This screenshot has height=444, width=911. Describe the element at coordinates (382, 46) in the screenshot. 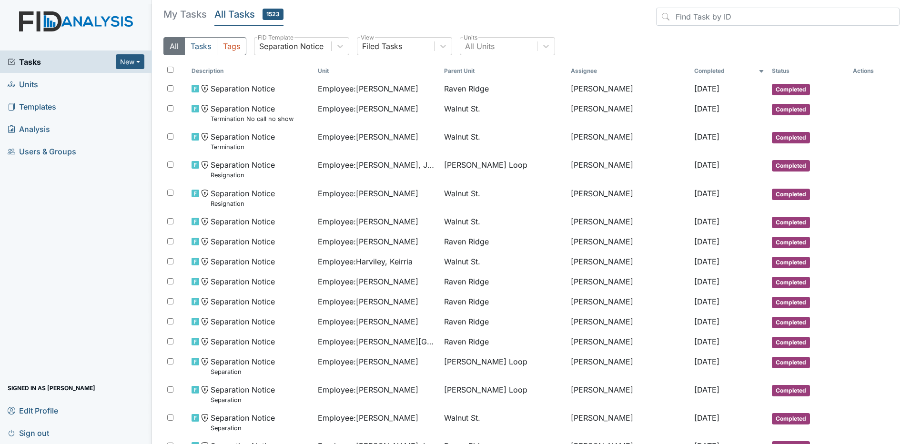

I see `div: Filed Tasks` at that location.